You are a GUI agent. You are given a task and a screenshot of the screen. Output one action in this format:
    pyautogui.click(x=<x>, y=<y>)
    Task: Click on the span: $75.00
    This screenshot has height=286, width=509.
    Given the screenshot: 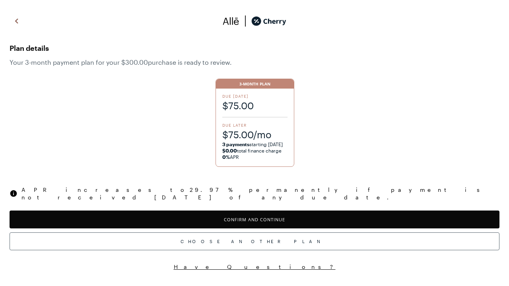 What is the action you would take?
    pyautogui.click(x=255, y=105)
    